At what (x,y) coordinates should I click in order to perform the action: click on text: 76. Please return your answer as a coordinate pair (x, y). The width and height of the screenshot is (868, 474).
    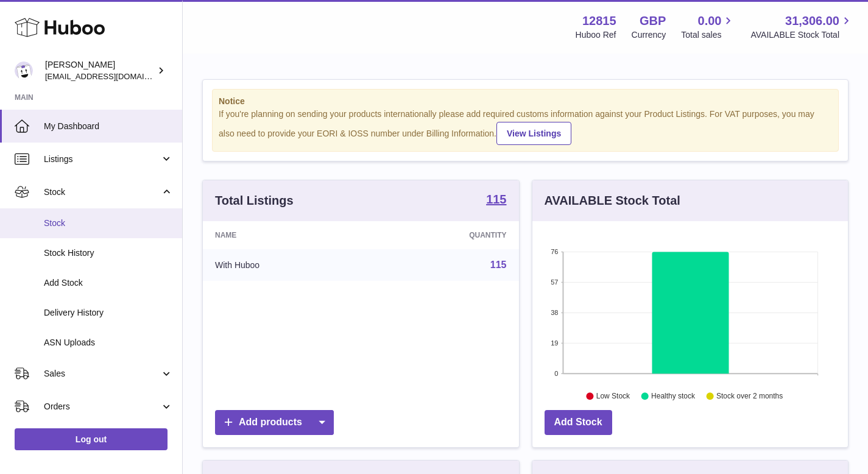
    Looking at the image, I should click on (555, 251).